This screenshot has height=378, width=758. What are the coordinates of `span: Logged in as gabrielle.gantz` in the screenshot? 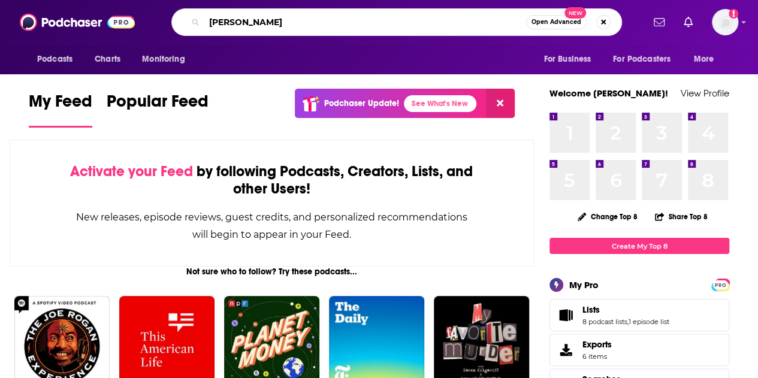 It's located at (725, 22).